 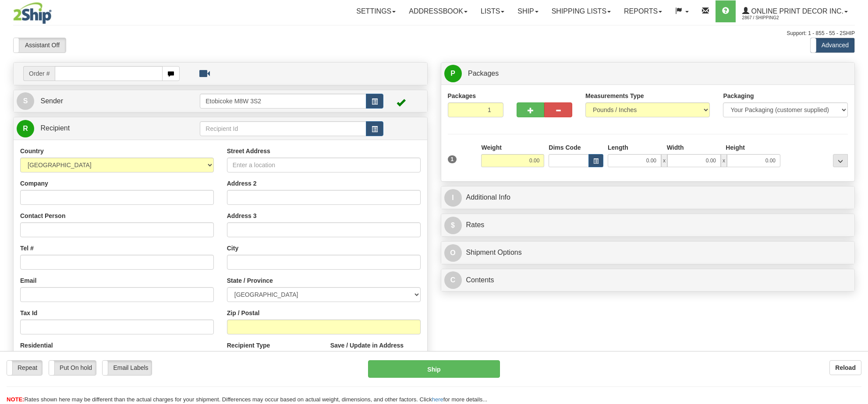 What do you see at coordinates (376, 11) in the screenshot?
I see `a: Settings` at bounding box center [376, 11].